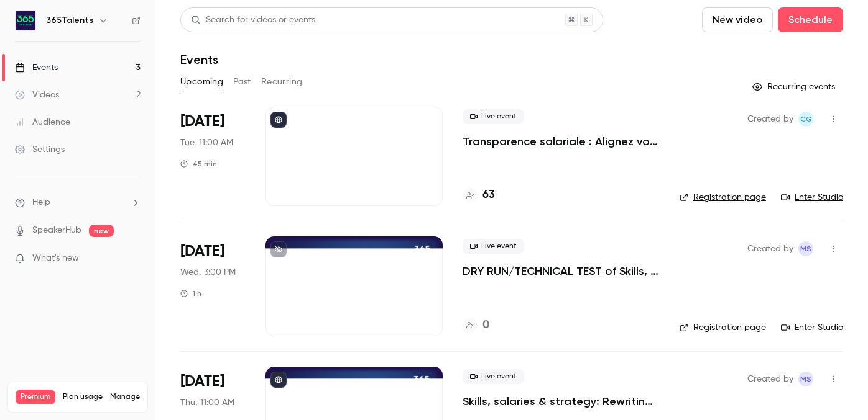 The width and height of the screenshot is (868, 420). Describe the element at coordinates (560, 142) in the screenshot. I see `p: Transparence salariale : Alignez vos grilles de salaires et de compétences` at that location.